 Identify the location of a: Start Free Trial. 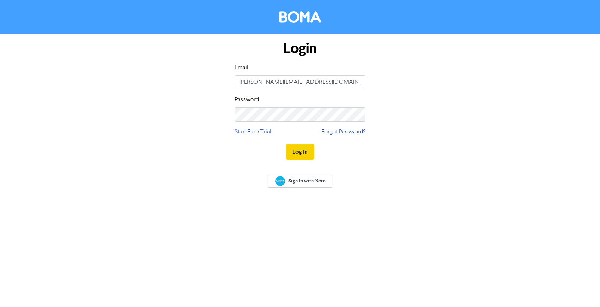
(253, 132).